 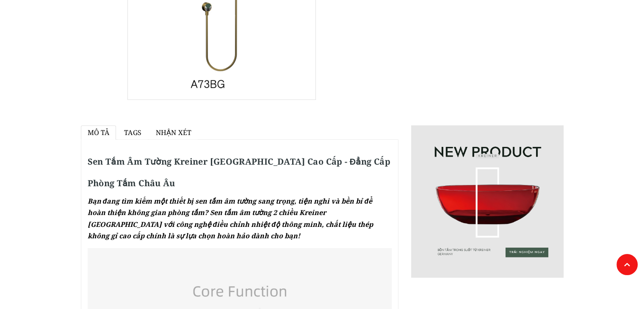 I want to click on span: Nhận xét, so click(x=174, y=132).